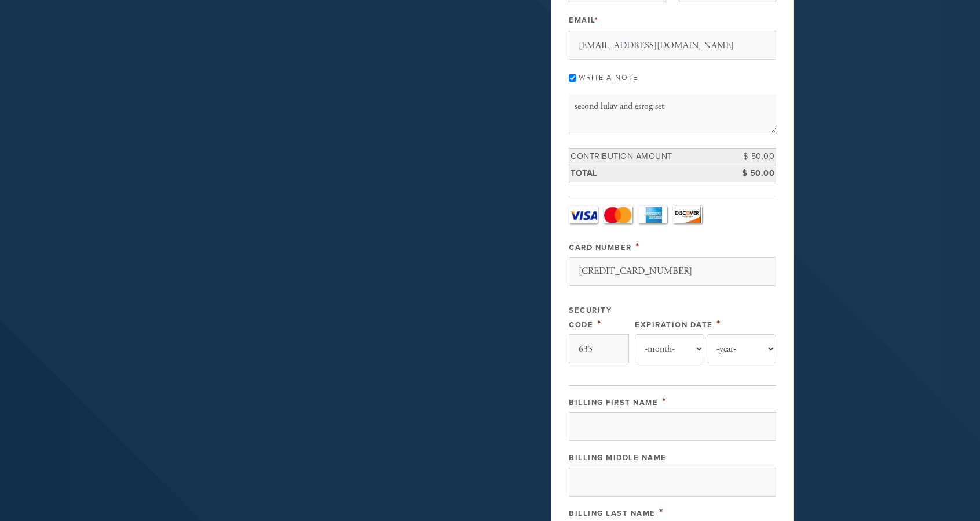  What do you see at coordinates (583, 215) in the screenshot?
I see `a: Visa` at bounding box center [583, 215].